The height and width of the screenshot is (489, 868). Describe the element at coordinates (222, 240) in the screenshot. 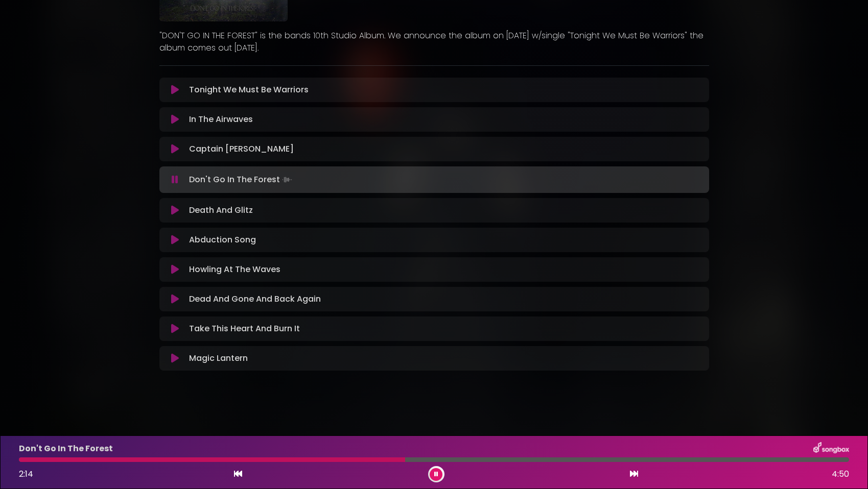

I see `p: Abduction Song` at that location.